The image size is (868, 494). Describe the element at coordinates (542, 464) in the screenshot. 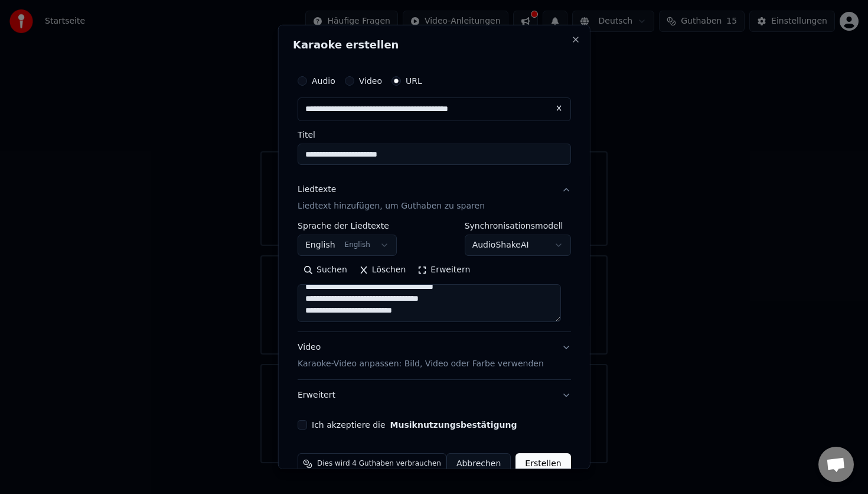

I see `button: Erstellen` at that location.